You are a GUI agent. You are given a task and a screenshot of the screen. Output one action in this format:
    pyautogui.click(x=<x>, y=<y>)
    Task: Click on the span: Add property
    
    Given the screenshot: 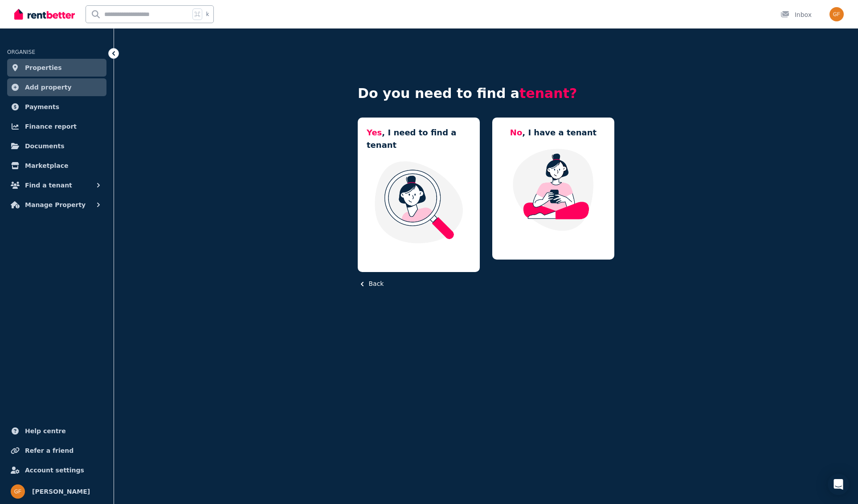 What is the action you would take?
    pyautogui.click(x=48, y=87)
    